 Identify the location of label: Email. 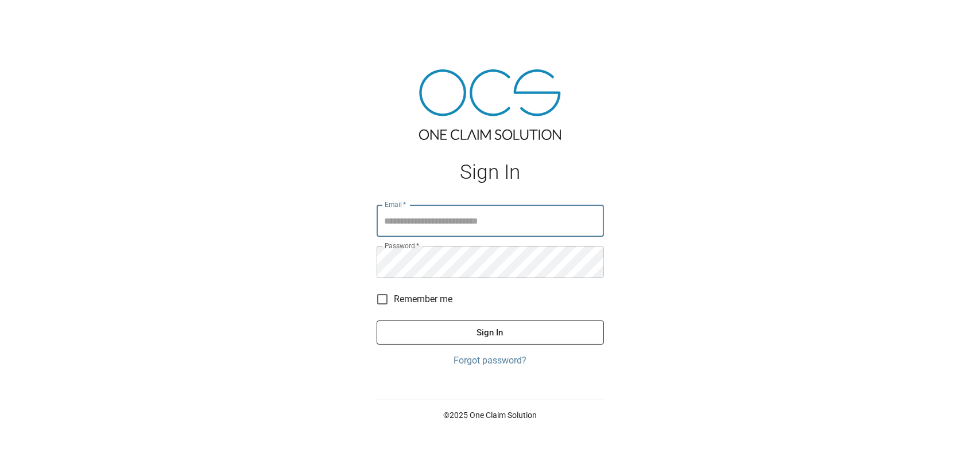
(395, 204).